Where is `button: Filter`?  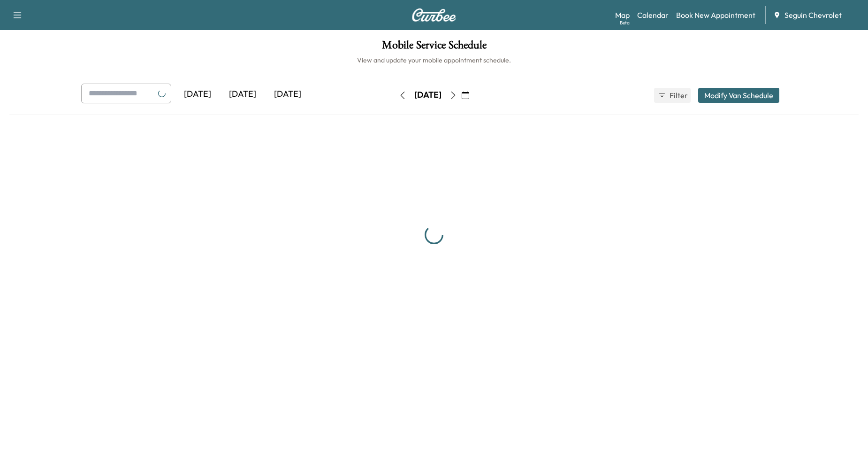
button: Filter is located at coordinates (672, 95).